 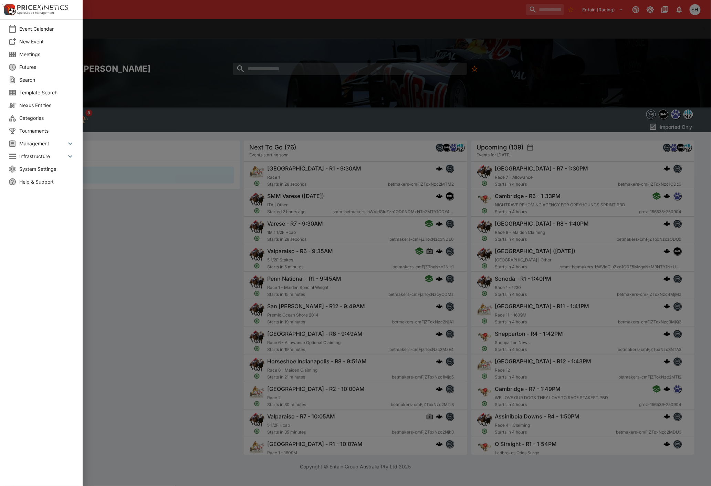 I want to click on span: Event Calendar, so click(x=47, y=29).